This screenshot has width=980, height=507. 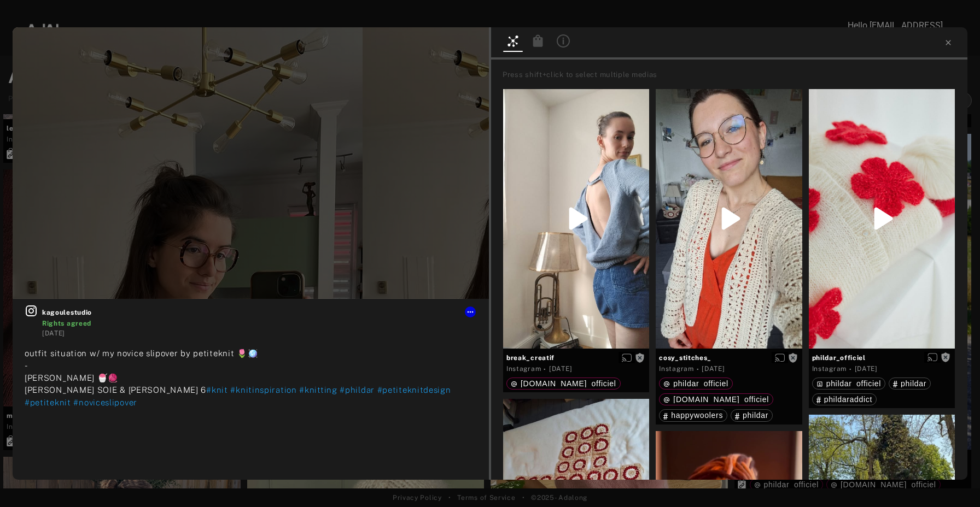 What do you see at coordinates (414, 389) in the screenshot?
I see `span: #petiteknitdesign` at bounding box center [414, 389].